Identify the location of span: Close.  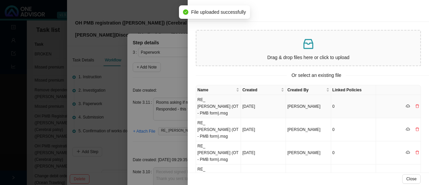
(411, 179).